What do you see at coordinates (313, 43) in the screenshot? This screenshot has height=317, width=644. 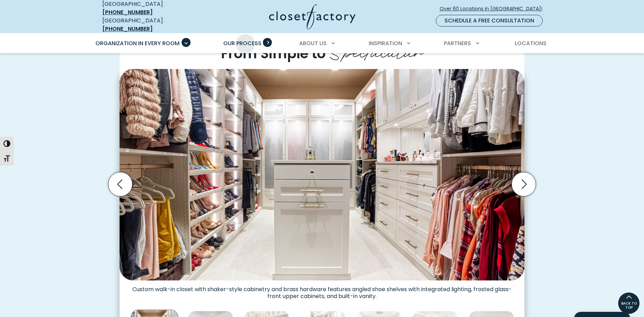 I see `span: About Us` at bounding box center [313, 43].